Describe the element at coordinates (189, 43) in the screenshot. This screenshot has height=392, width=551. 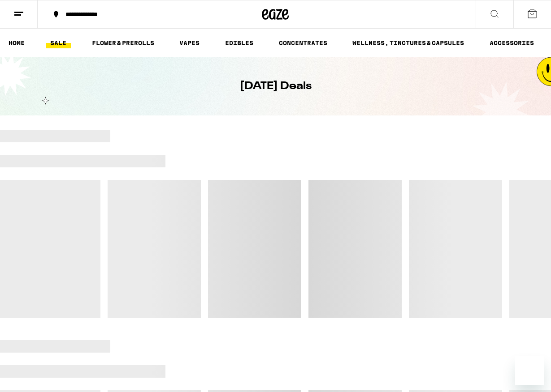
I see `a: VAPES` at that location.